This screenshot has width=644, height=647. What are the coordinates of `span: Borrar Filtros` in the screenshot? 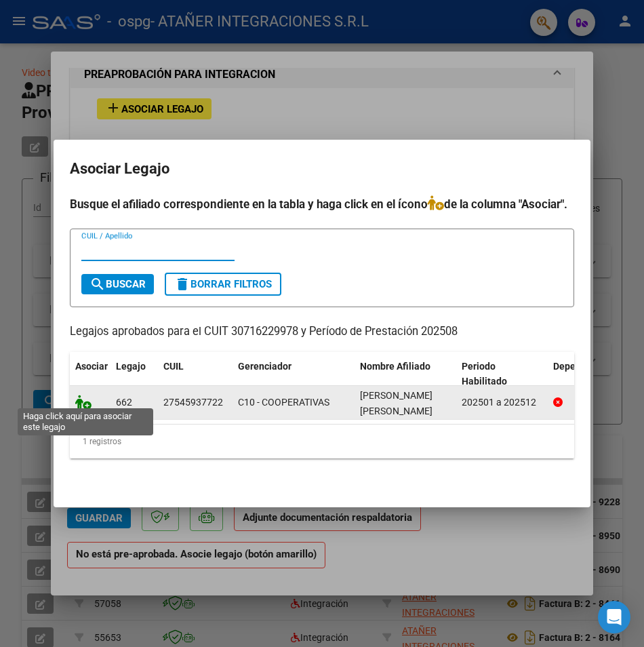 It's located at (223, 284).